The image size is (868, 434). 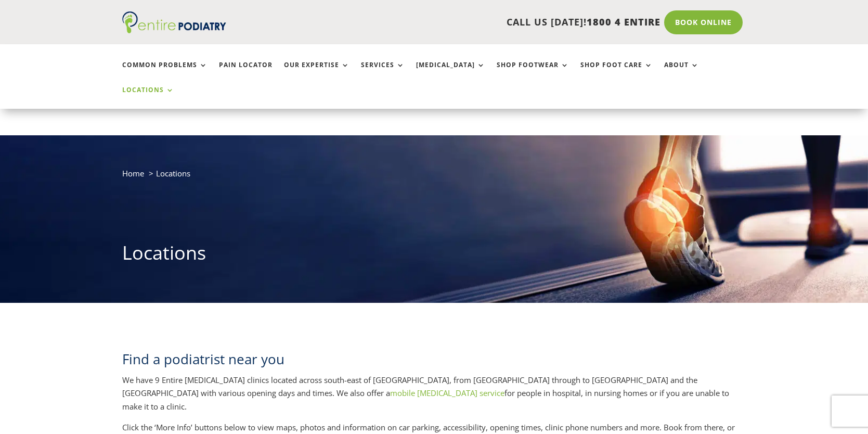 I want to click on a: Pain Locator, so click(x=245, y=72).